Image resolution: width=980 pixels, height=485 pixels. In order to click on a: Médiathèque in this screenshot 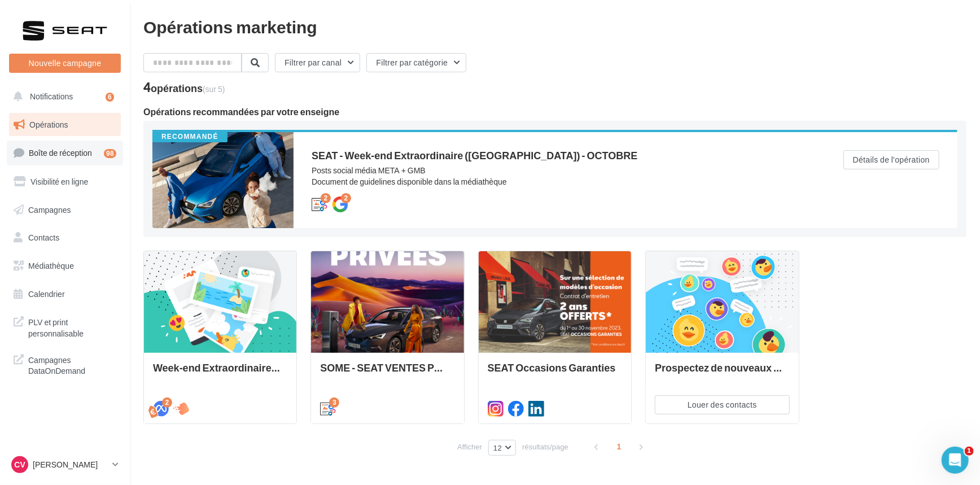, I will do `click(65, 266)`.